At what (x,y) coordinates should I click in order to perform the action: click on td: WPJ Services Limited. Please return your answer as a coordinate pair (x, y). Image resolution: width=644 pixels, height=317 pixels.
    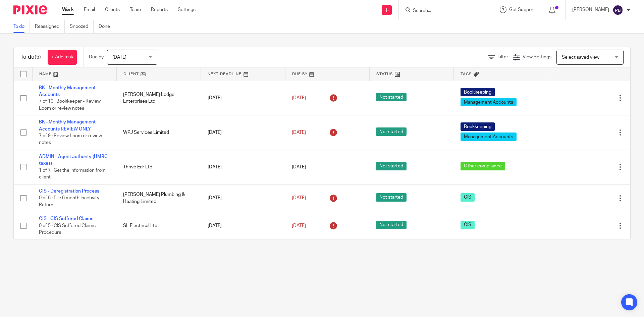
    Looking at the image, I should click on (159, 133).